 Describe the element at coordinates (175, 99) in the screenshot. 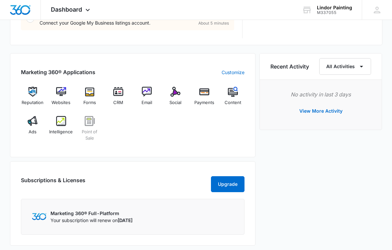

I see `a: Social` at that location.